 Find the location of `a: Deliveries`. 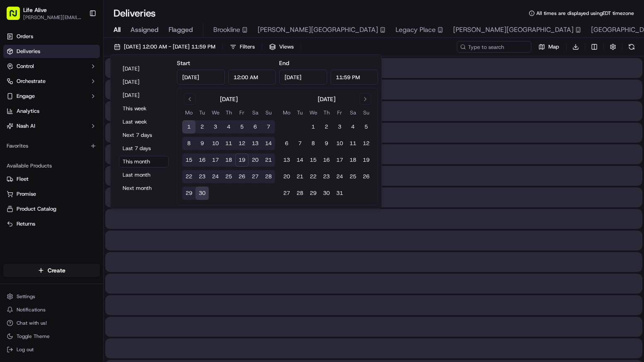

a: Deliveries is located at coordinates (51, 51).